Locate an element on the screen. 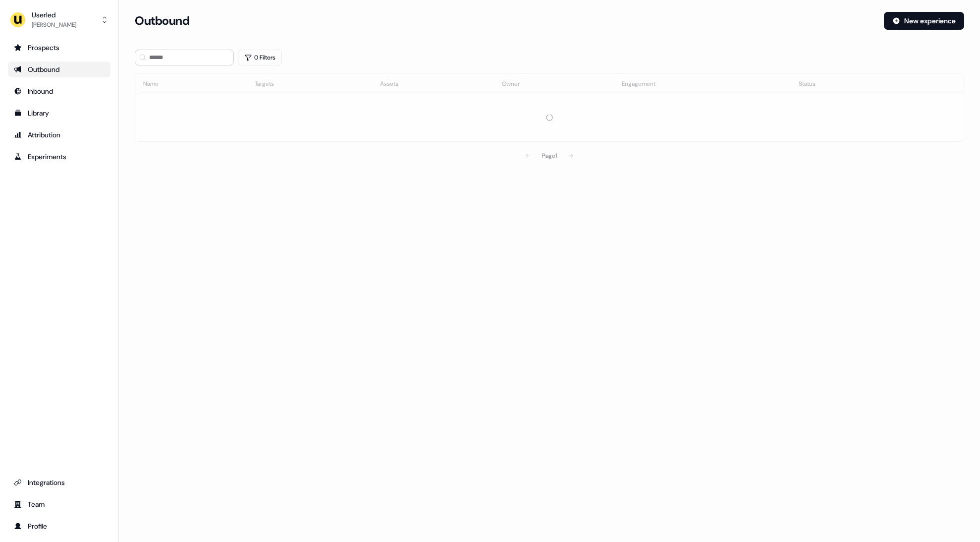  button: New experience is located at coordinates (924, 21).